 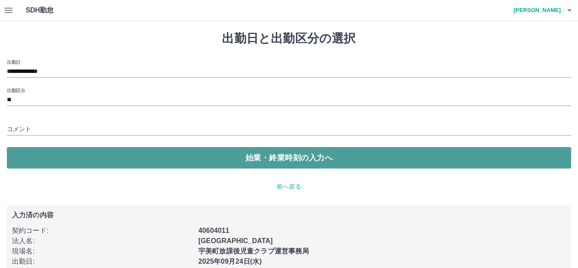 I want to click on p: 法人名 :, so click(x=102, y=241).